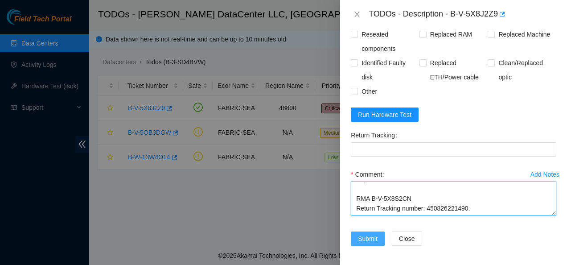  I want to click on button: Submit, so click(368, 239).